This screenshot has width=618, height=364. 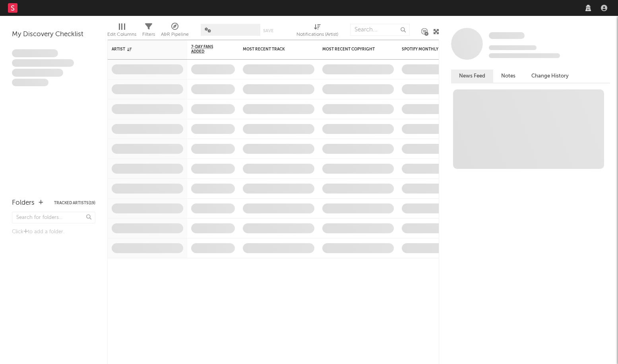 I want to click on a: Some Artist, so click(x=506, y=36).